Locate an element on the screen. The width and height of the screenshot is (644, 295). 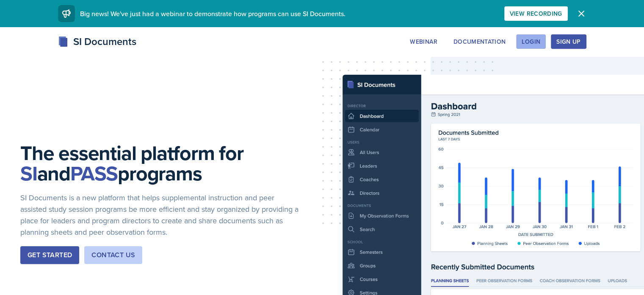
div: Get Started is located at coordinates (49, 255).